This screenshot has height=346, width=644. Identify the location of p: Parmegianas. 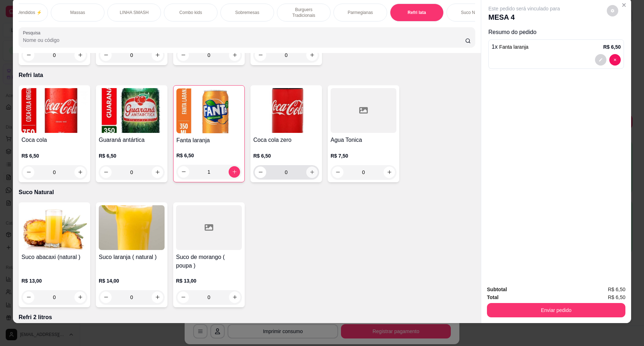
(360, 13).